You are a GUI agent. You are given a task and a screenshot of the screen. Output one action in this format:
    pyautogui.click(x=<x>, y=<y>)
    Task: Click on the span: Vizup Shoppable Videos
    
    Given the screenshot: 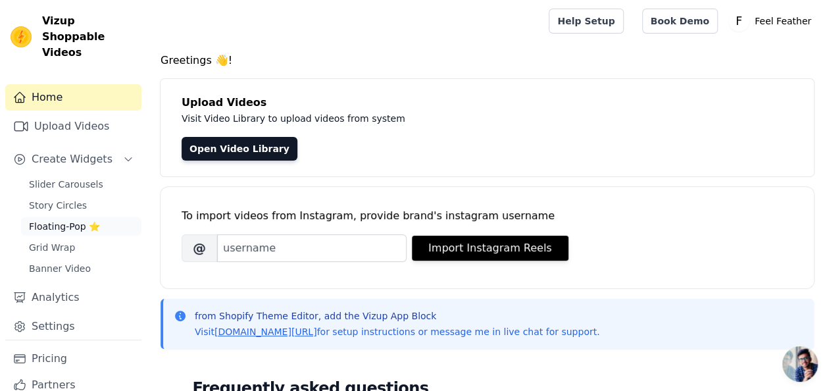 What is the action you would take?
    pyautogui.click(x=89, y=37)
    